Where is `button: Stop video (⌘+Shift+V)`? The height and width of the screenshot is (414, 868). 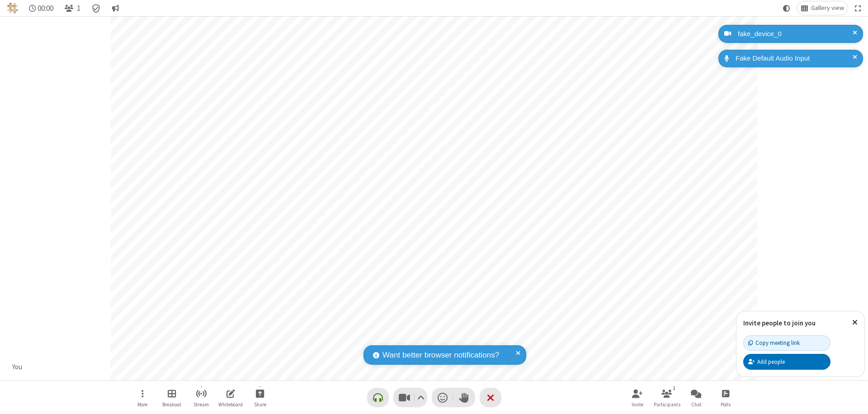 button: Stop video (⌘+Shift+V) is located at coordinates (410, 397).